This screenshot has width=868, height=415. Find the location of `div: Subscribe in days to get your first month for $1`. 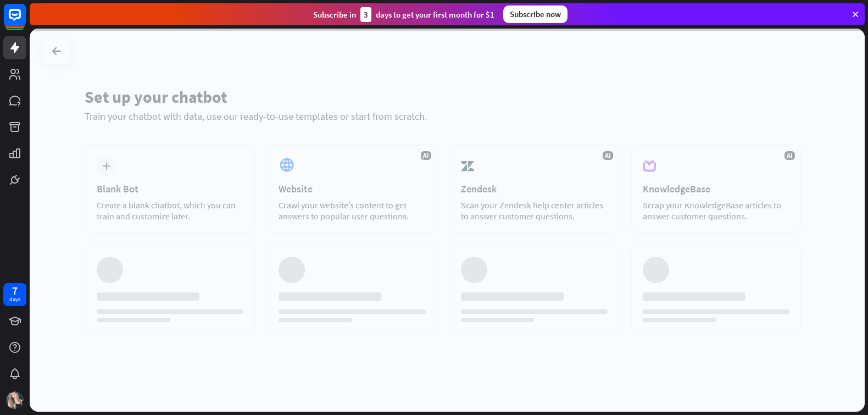

div: Subscribe in days to get your first month for $1 is located at coordinates (404, 14).